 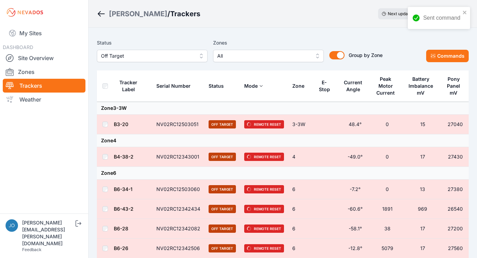 I want to click on span: Next update in, so click(x=402, y=13).